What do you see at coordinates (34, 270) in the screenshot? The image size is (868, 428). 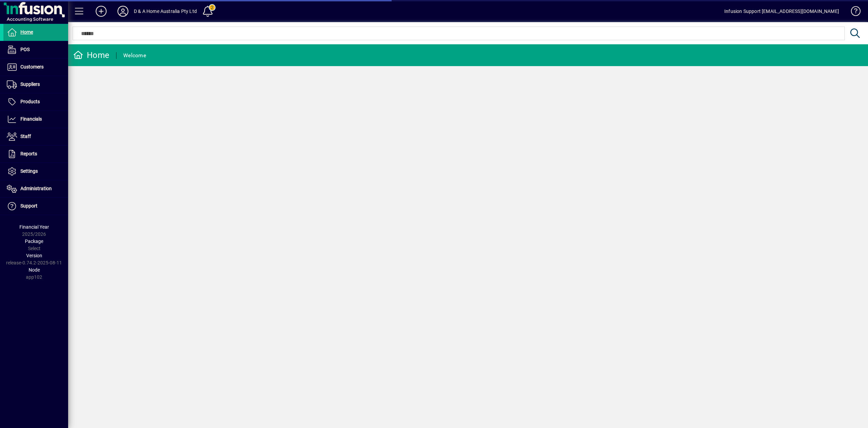 I see `span: Node` at bounding box center [34, 270].